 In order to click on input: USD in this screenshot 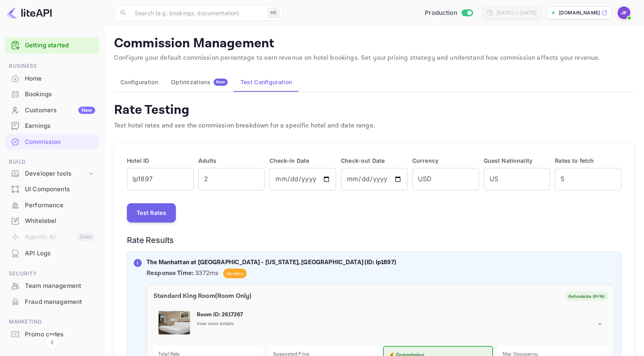, I will do `click(446, 179)`.